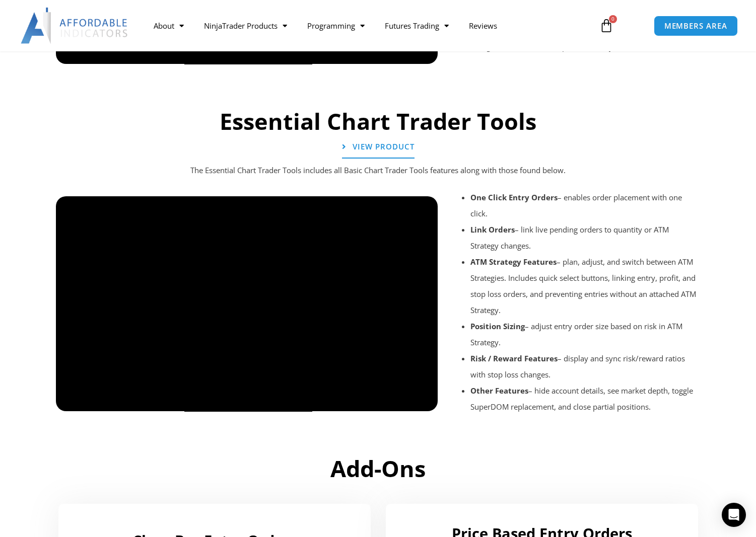 The width and height of the screenshot is (756, 537). Describe the element at coordinates (336, 25) in the screenshot. I see `a: Programming` at that location.